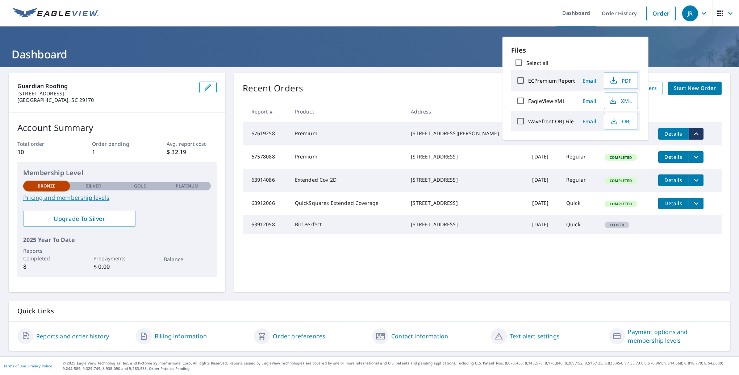 This screenshot has width=739, height=375. I want to click on a: Upgrade To Silver, so click(79, 218).